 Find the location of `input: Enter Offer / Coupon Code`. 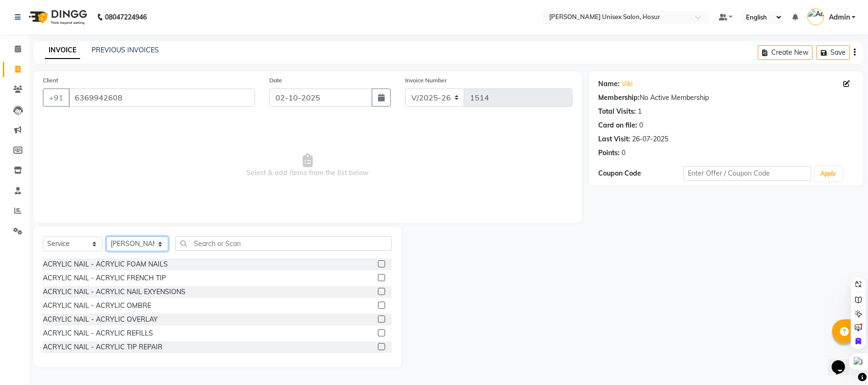

input: Enter Offer / Coupon Code is located at coordinates (748, 173).